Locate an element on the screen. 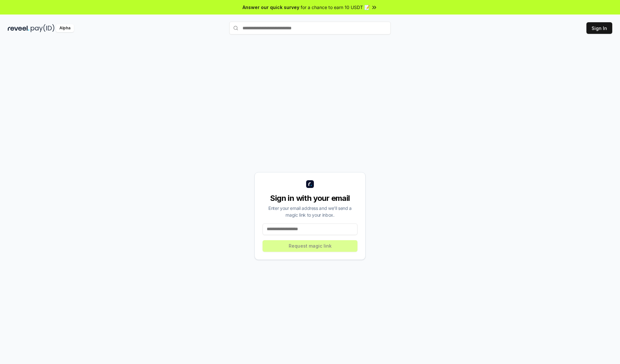 The width and height of the screenshot is (620, 364). img: reveel_dark is located at coordinates (18, 28).